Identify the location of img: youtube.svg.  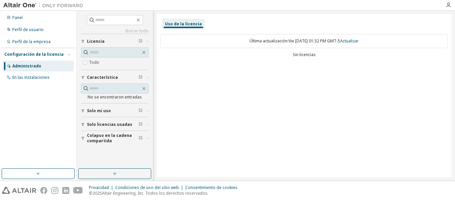
(78, 190).